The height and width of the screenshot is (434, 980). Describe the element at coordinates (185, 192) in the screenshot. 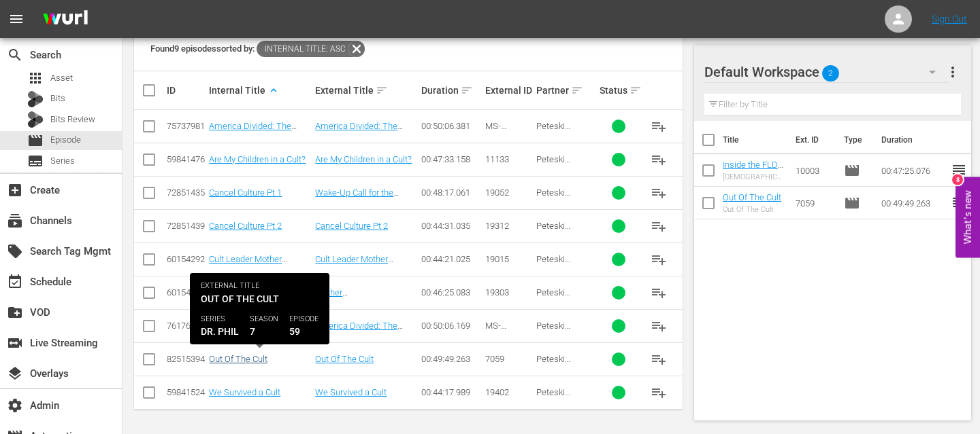

I see `div: 72851435` at that location.